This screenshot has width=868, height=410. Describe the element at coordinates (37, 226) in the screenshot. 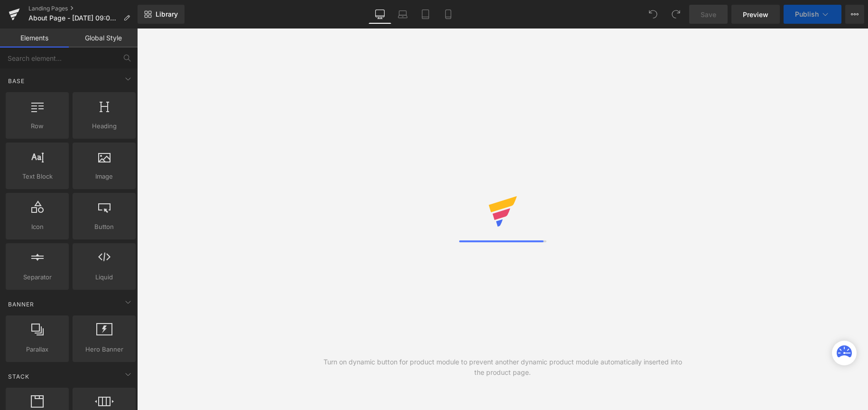

I see `span: Icon` at that location.